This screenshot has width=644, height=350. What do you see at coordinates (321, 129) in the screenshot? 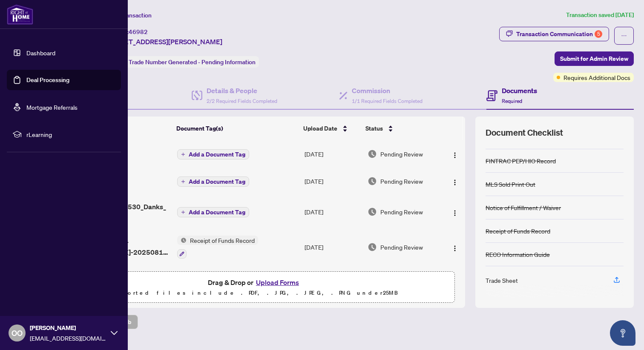
I see `span: Upload Date` at bounding box center [321, 129].